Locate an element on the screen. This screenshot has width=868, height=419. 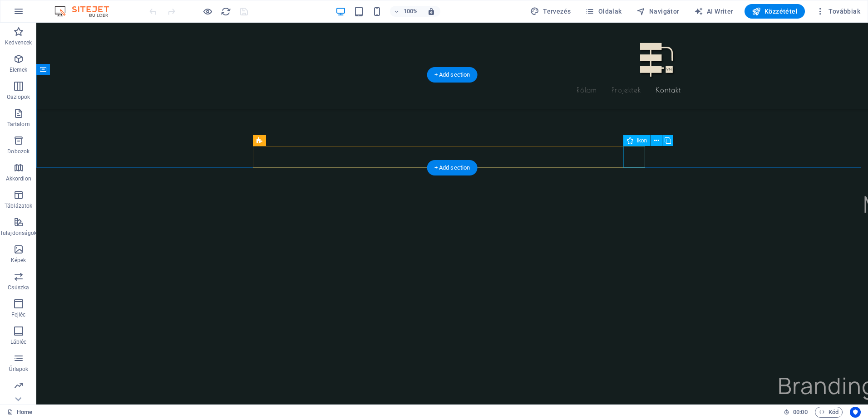
p: Fejléc is located at coordinates (18, 315).